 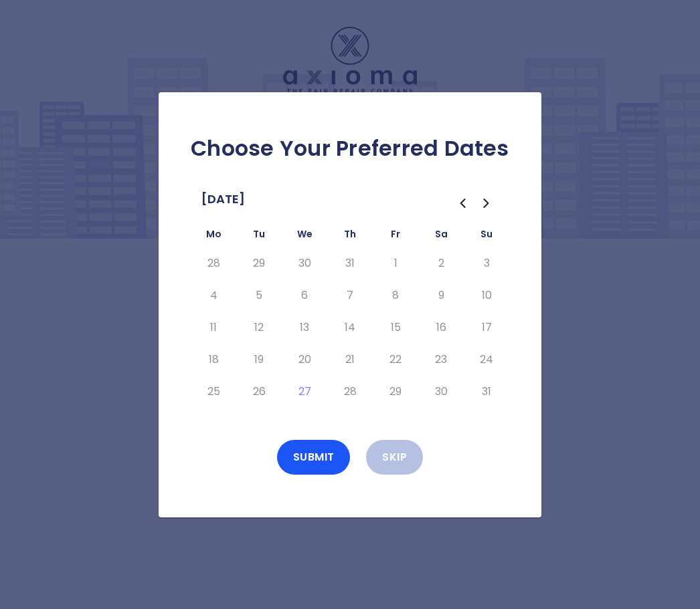 What do you see at coordinates (486, 237) in the screenshot?
I see `th: Sunday` at bounding box center [486, 237].